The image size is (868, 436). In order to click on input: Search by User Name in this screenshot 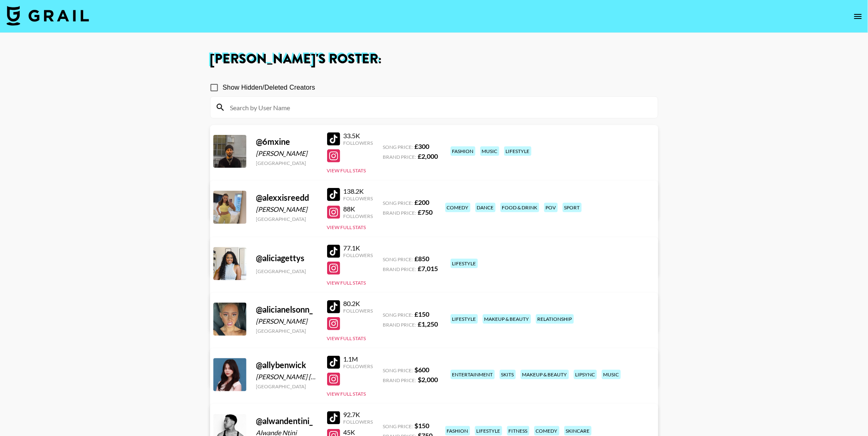, I will do `click(439, 107)`.